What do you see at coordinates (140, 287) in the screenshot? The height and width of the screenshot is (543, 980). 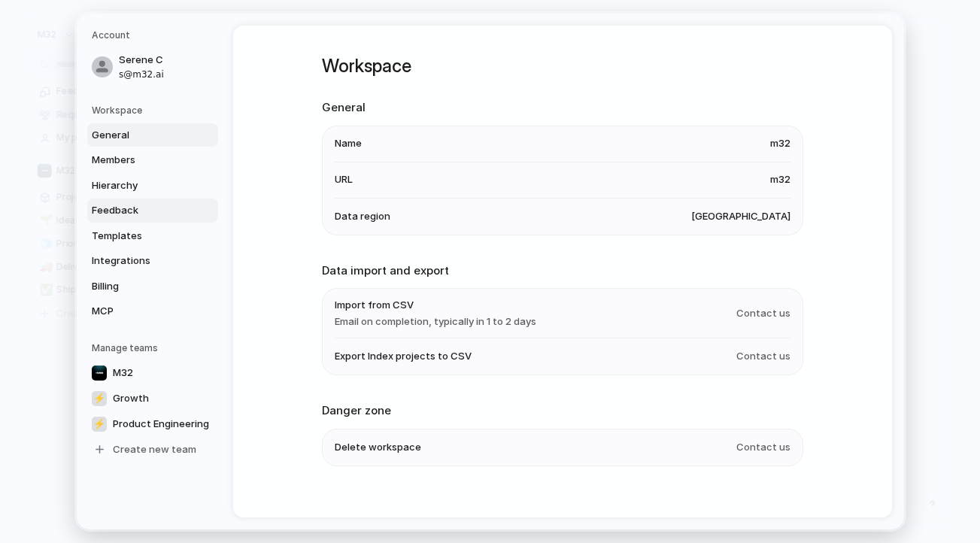 I see `span: Billing` at bounding box center [140, 287].